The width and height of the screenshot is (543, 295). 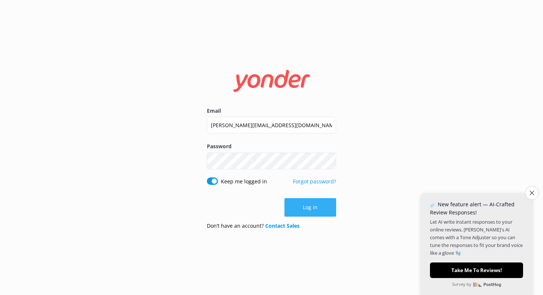 What do you see at coordinates (272, 146) in the screenshot?
I see `label: Password` at bounding box center [272, 146].